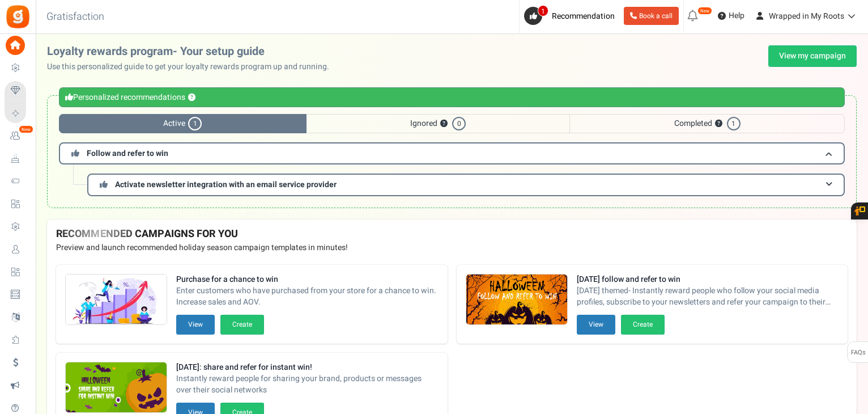 The image size is (868, 414). Describe the element at coordinates (226, 185) in the screenshot. I see `span: Activate newsletter integration with an email service provider` at that location.